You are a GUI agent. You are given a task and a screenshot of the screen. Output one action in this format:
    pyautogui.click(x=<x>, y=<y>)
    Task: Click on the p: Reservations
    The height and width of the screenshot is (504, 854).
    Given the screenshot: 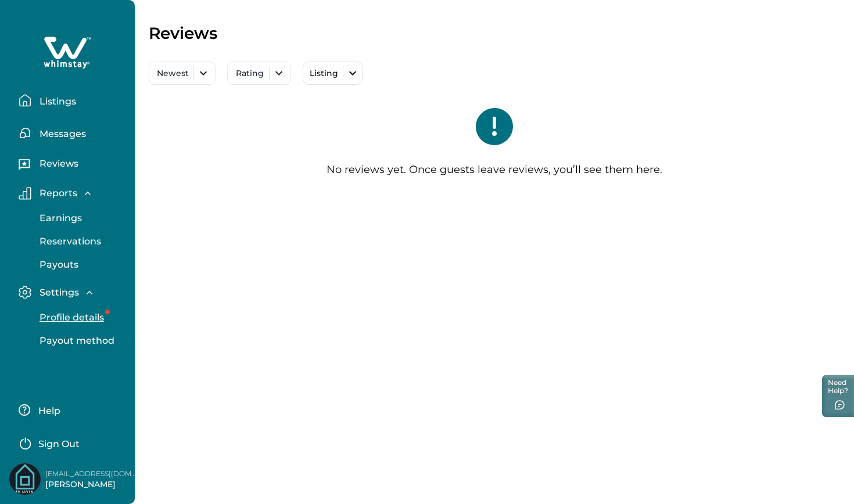 What is the action you would take?
    pyautogui.click(x=69, y=241)
    